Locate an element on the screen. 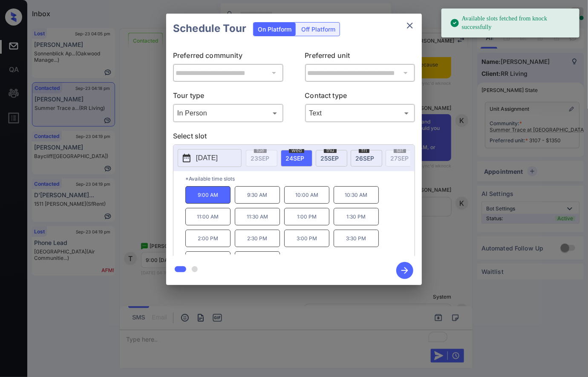 The width and height of the screenshot is (588, 377). p: 4:30 PM is located at coordinates (258, 260).